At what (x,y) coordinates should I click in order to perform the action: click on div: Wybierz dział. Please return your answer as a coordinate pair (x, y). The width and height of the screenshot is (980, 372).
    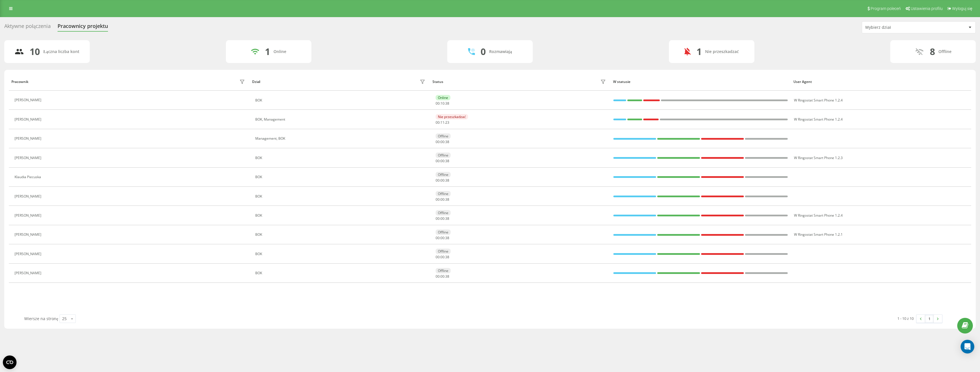
    Looking at the image, I should click on (900, 27).